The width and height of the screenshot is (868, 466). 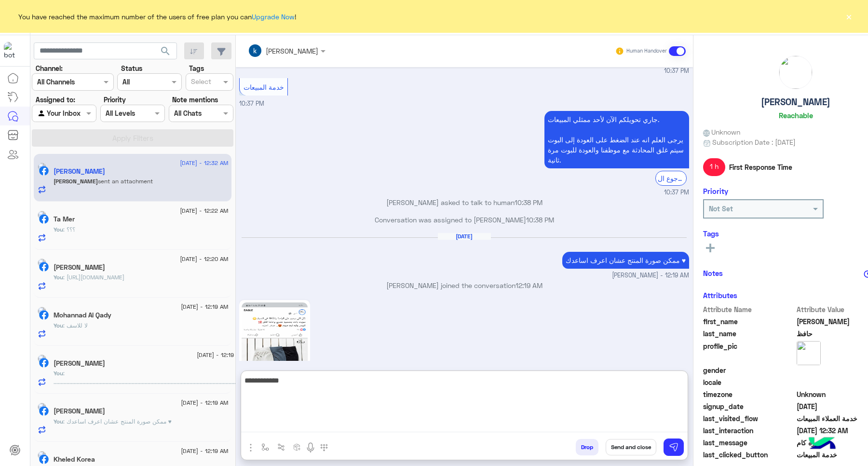 What do you see at coordinates (265, 447) in the screenshot?
I see `button: select flow` at bounding box center [265, 447].